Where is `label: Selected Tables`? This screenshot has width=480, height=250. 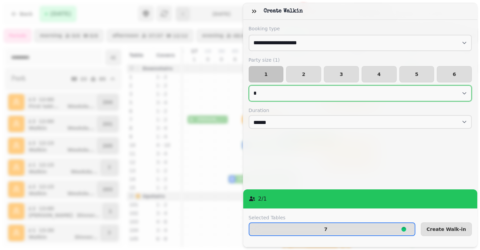 label: Selected Tables is located at coordinates (332, 218).